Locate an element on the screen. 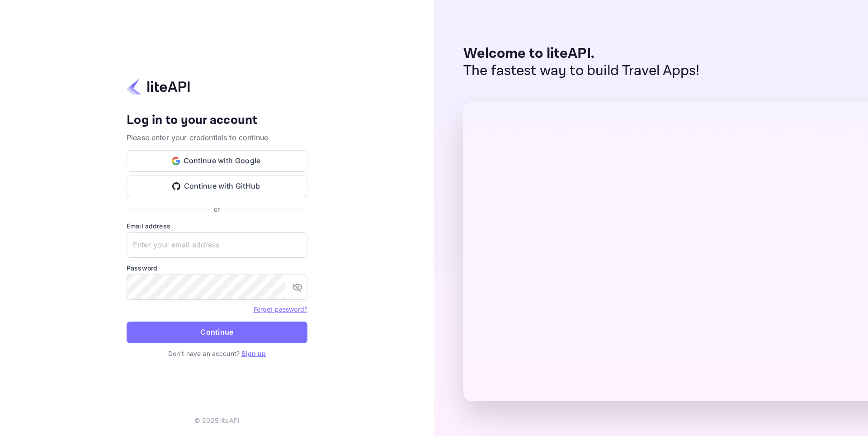 This screenshot has width=868, height=436. label: Email address is located at coordinates (217, 226).